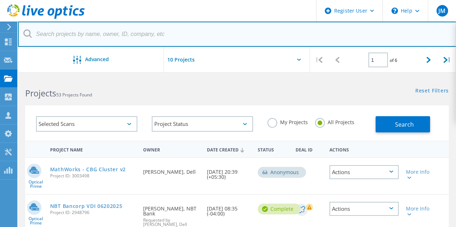 This screenshot has width=456, height=227. Describe the element at coordinates (46, 18) in the screenshot. I see `a: Live Optics Dashboard` at that location.